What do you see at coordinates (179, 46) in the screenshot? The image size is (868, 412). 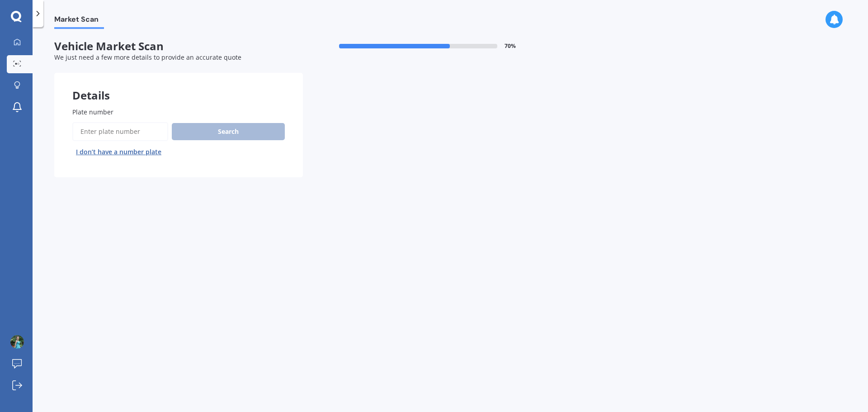 I see `span: Vehicle Market Scan` at bounding box center [179, 46].